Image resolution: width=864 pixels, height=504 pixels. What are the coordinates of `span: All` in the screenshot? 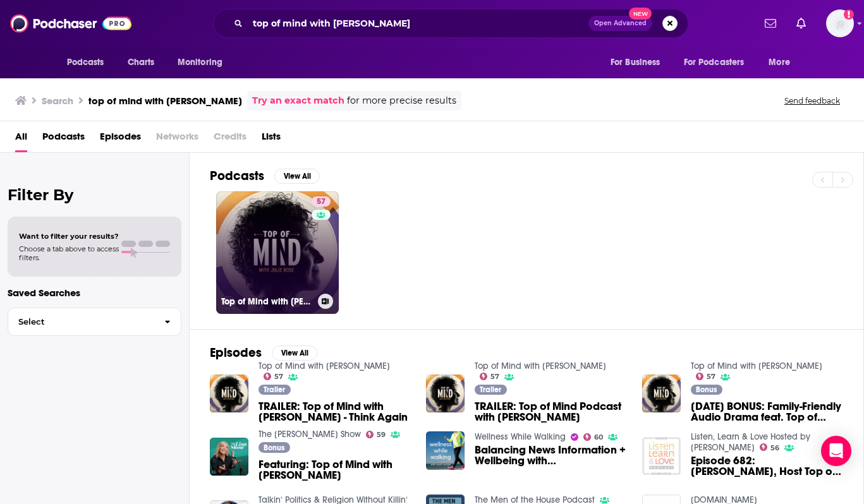 It's located at (21, 139).